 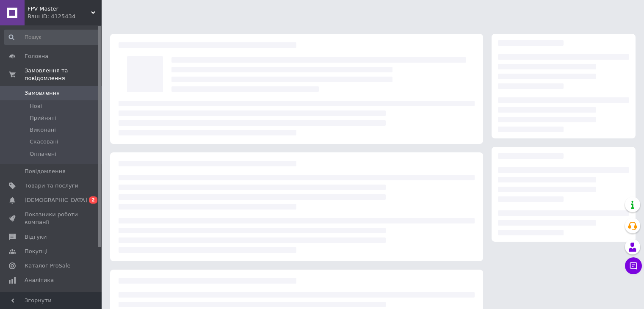 I want to click on span: Відгуки, so click(x=35, y=237).